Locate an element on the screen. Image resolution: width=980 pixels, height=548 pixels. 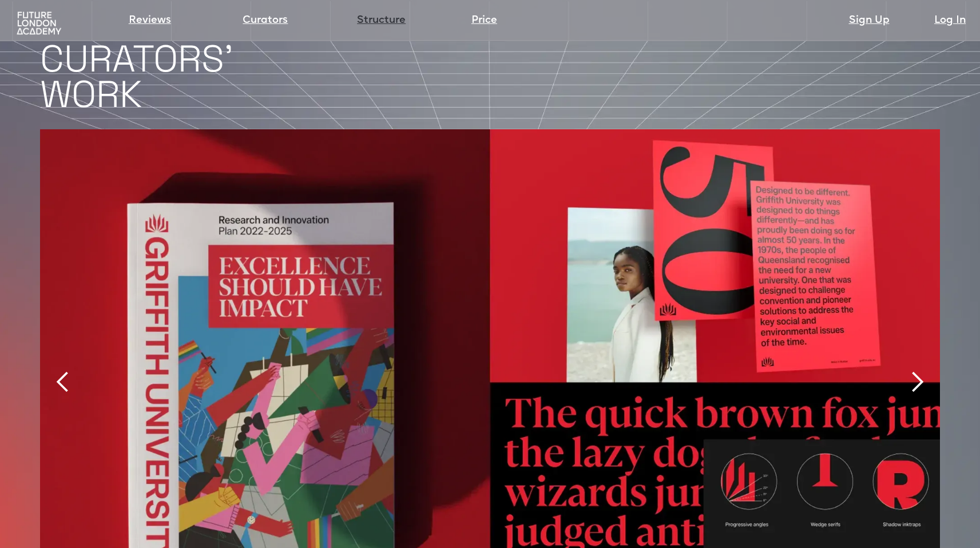
a: Curators is located at coordinates (265, 20).